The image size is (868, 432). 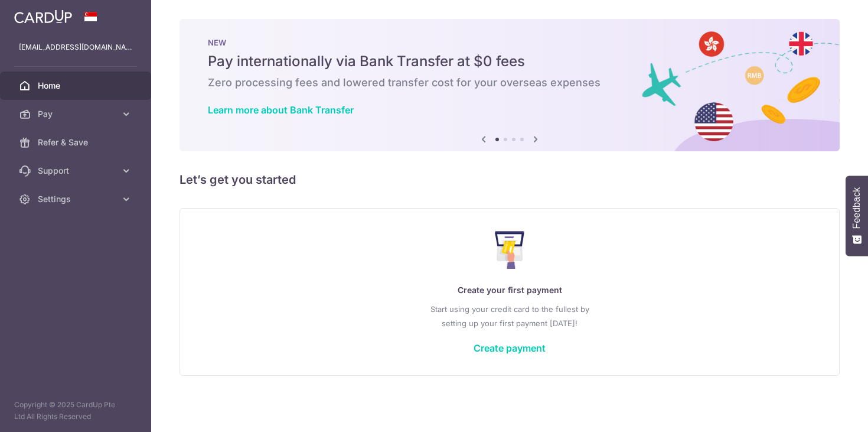 I want to click on h5: Let’s get you started, so click(x=510, y=180).